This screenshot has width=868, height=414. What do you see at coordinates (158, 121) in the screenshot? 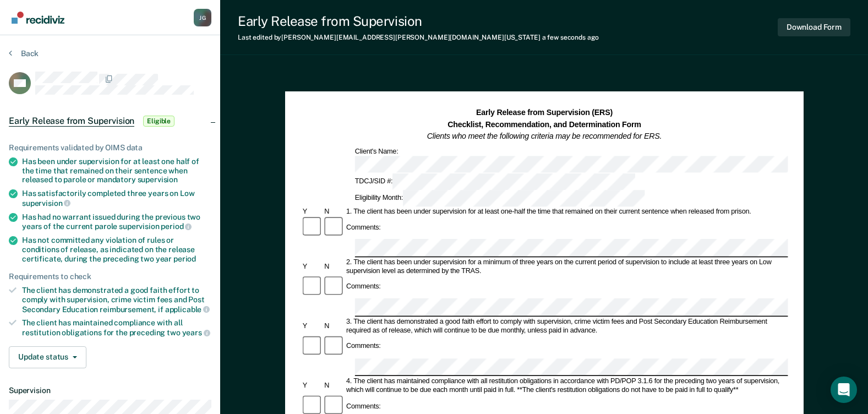
I see `span: Eligible` at bounding box center [158, 121].